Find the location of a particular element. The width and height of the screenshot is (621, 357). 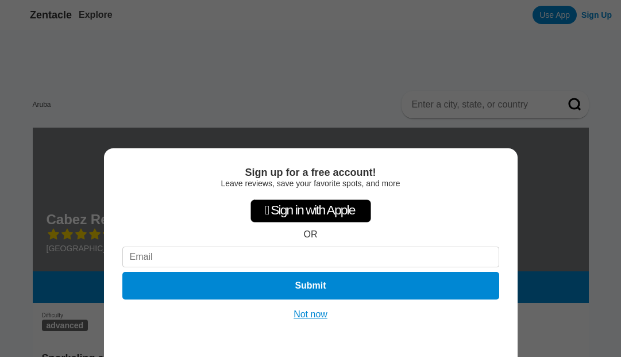

div: Sign up for a free account! is located at coordinates (311, 172).